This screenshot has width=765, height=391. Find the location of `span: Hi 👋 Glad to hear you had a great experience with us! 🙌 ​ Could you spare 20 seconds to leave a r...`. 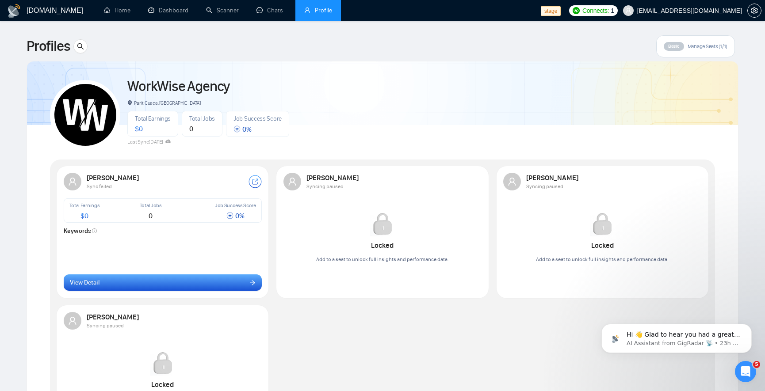

span: Hi 👋 Glad to hear you had a great experience with us! 🙌 ​ Could you spare 20 seconds to leave a r... is located at coordinates (95, 60).